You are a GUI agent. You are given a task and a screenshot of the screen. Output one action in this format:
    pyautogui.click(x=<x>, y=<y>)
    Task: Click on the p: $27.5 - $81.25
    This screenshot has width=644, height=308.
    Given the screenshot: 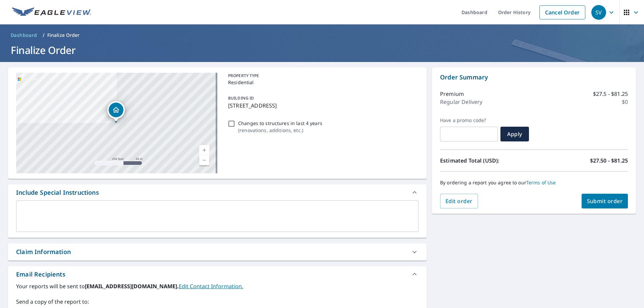 What is the action you would take?
    pyautogui.click(x=611, y=94)
    